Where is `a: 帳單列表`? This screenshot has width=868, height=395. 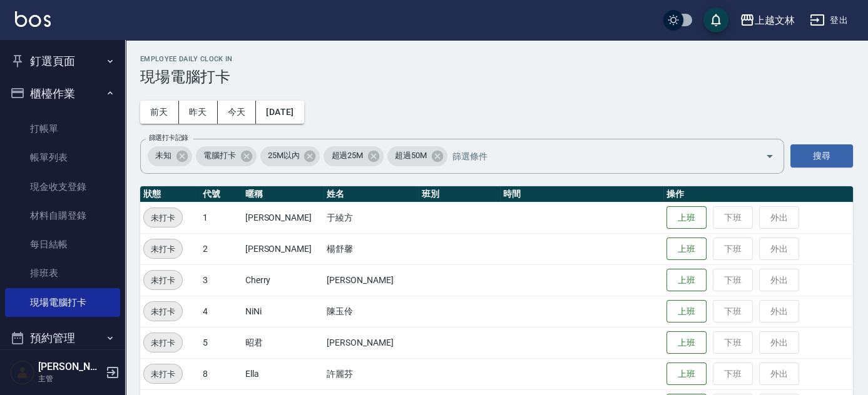 a: 帳單列表 is located at coordinates (63, 157).